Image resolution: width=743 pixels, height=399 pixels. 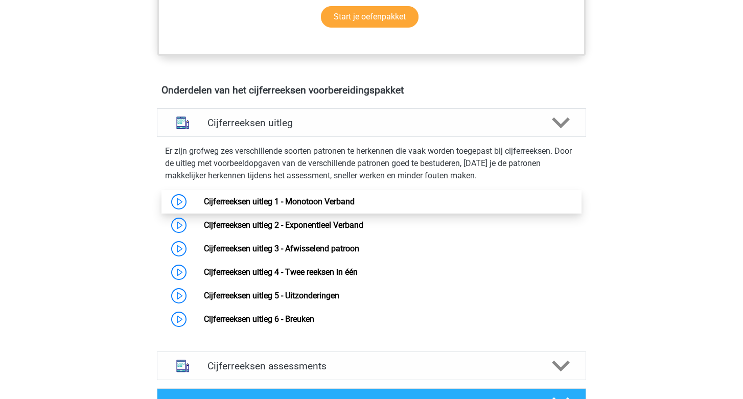 What do you see at coordinates (182, 123) in the screenshot?
I see `img: cijferreeksen uitleg` at bounding box center [182, 123].